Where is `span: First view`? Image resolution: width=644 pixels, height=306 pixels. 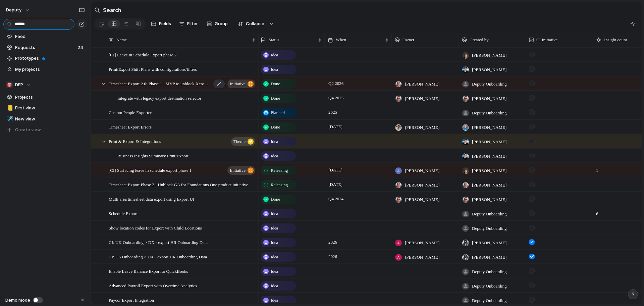 span: First view is located at coordinates (50, 108).